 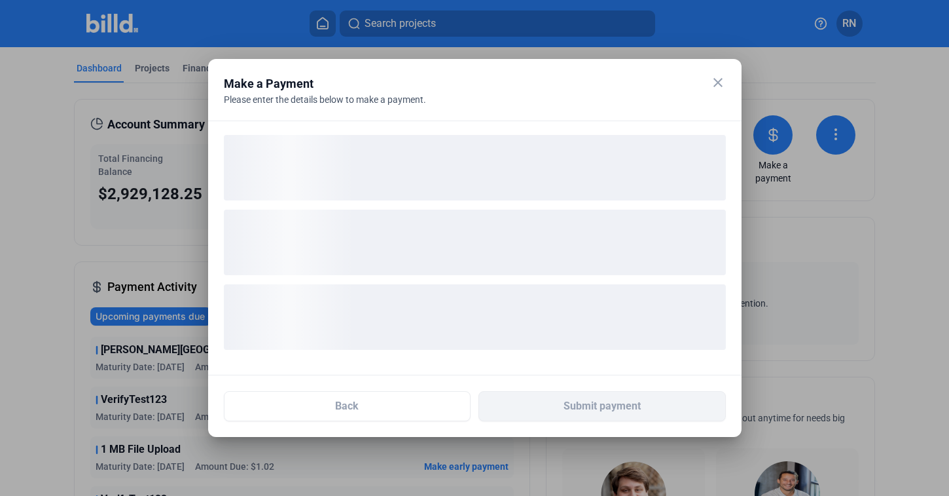 I want to click on div: Please enter the details below to make a payment., so click(x=475, y=99).